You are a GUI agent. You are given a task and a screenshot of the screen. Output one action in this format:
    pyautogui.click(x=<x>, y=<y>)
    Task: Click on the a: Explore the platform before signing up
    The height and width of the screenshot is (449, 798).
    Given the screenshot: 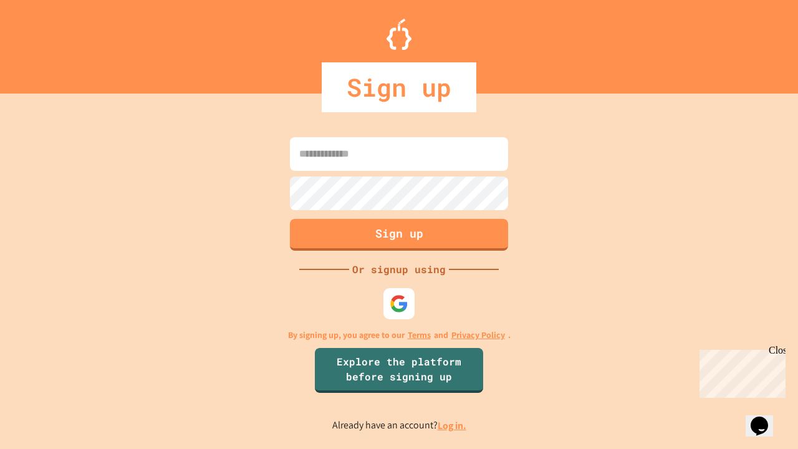 What is the action you would take?
    pyautogui.click(x=399, y=370)
    